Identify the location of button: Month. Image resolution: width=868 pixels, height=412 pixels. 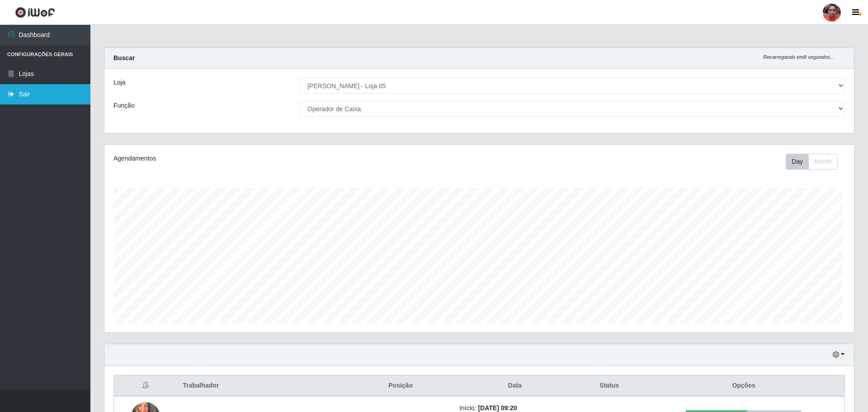
(822, 161).